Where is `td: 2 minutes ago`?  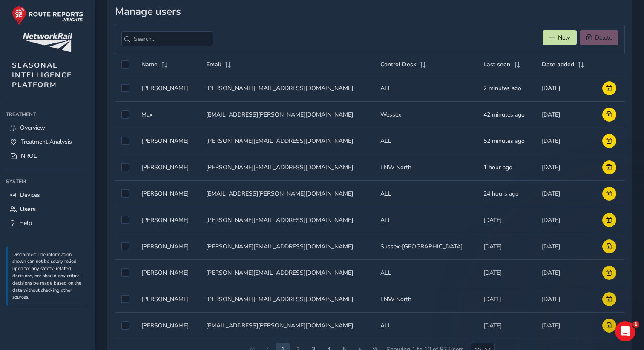
td: 2 minutes ago is located at coordinates (507, 88).